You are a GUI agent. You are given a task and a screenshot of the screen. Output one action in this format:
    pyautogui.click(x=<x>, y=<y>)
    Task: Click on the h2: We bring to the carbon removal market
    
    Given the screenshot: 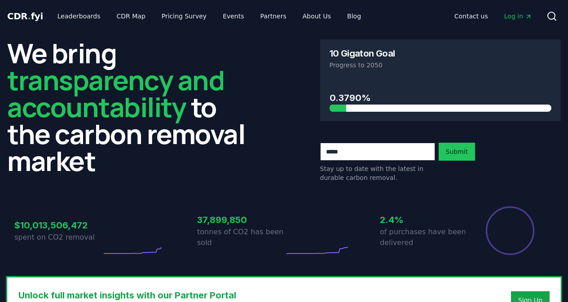 What is the action you would take?
    pyautogui.click(x=128, y=107)
    